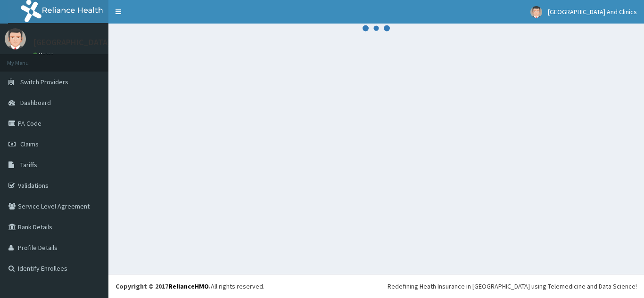 The image size is (644, 298). What do you see at coordinates (44, 82) in the screenshot?
I see `span: Switch Providers` at bounding box center [44, 82].